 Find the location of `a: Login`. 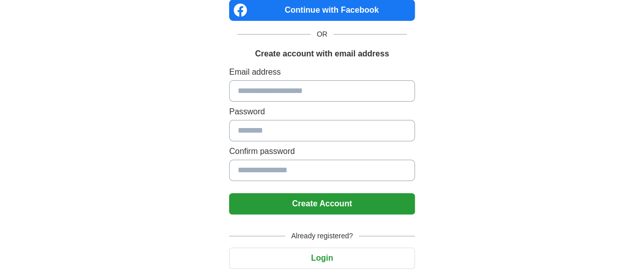

a: Login is located at coordinates (322, 258).